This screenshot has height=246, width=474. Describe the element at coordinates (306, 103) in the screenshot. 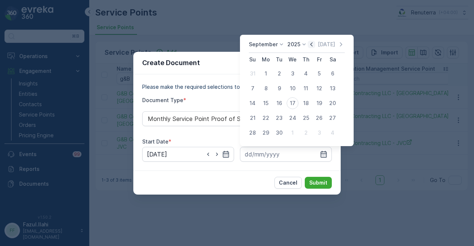

I see `div: 18` at that location.